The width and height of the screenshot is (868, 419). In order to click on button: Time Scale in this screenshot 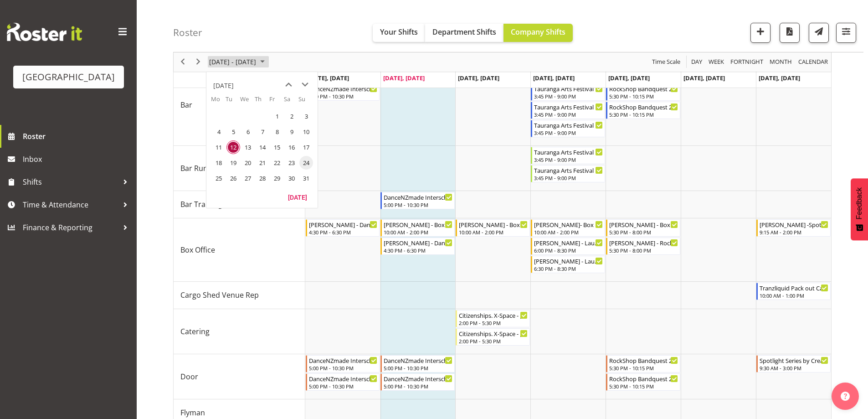, I will do `click(665, 62)`.